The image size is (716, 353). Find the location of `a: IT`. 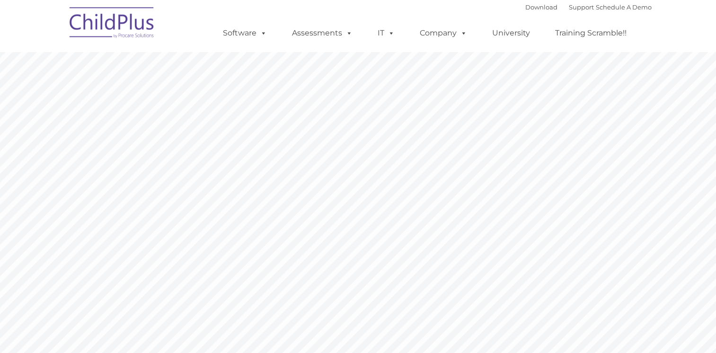

a: IT is located at coordinates (386, 33).